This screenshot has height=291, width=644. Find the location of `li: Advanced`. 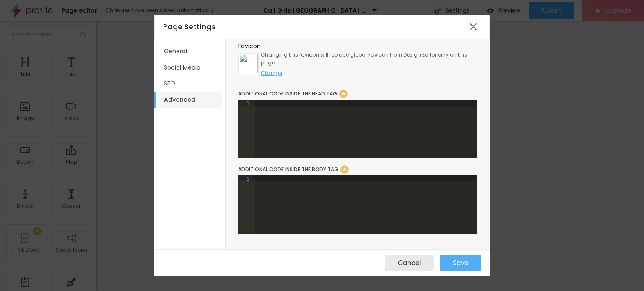

li: Advanced is located at coordinates (190, 100).